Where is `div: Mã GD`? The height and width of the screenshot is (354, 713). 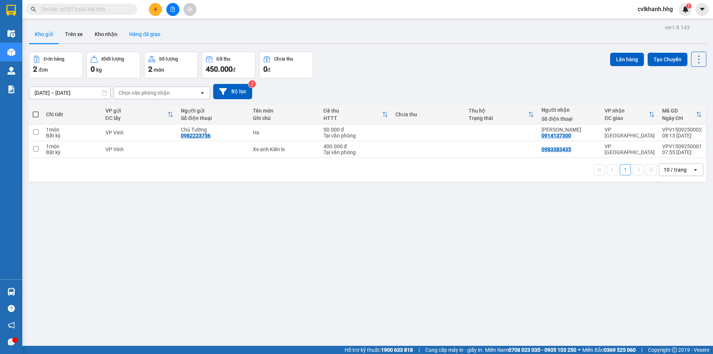
div: Mã GD is located at coordinates (679, 111).